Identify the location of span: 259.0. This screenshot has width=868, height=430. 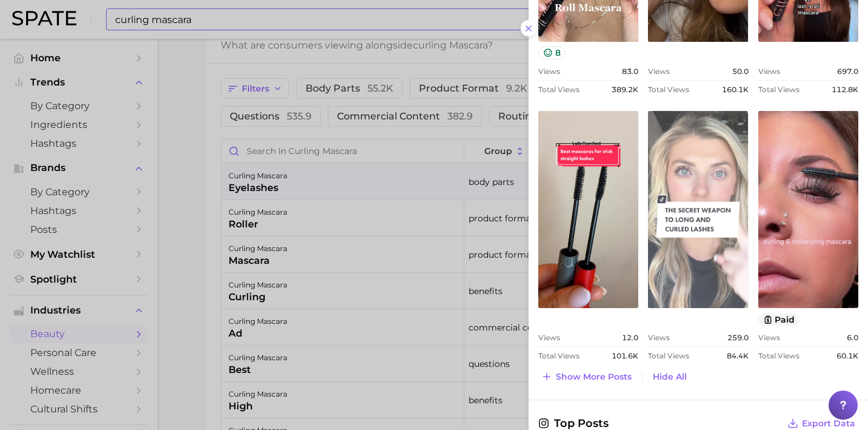
(738, 337).